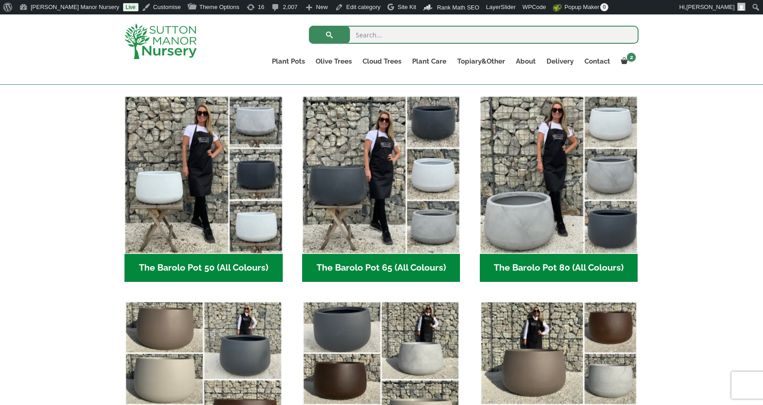  Describe the element at coordinates (131, 7) in the screenshot. I see `a: Live` at that location.